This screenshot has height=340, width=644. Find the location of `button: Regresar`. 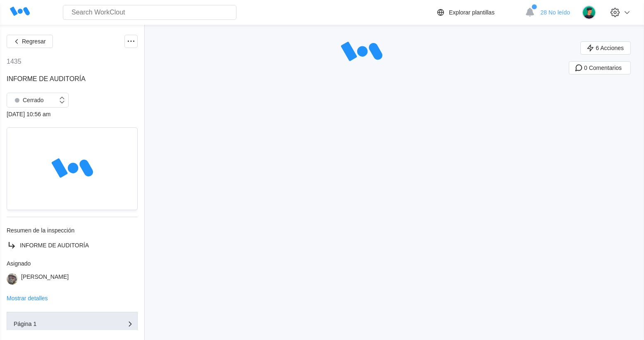

button: Regresar is located at coordinates (30, 41).